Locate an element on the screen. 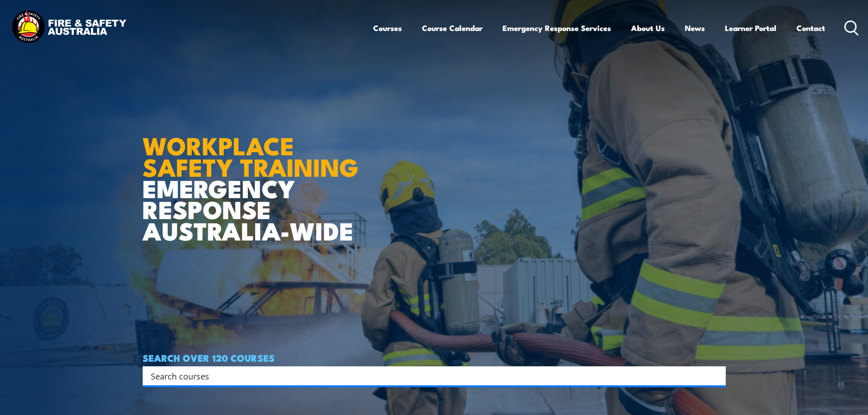  a: News is located at coordinates (695, 28).